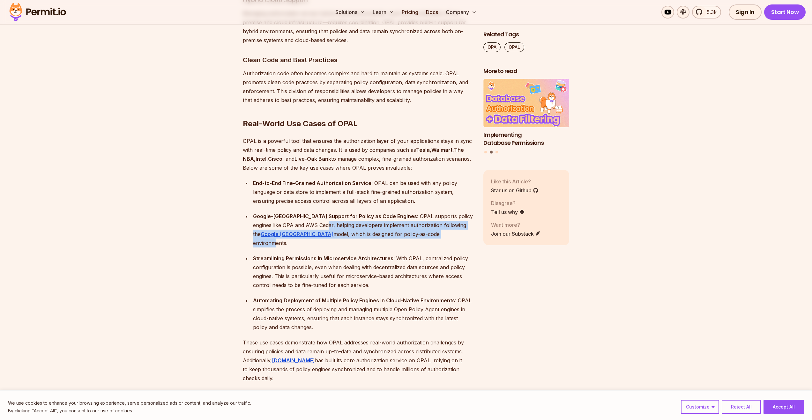 The image size is (812, 420). Describe the element at coordinates (700, 407) in the screenshot. I see `button: Customize` at that location.